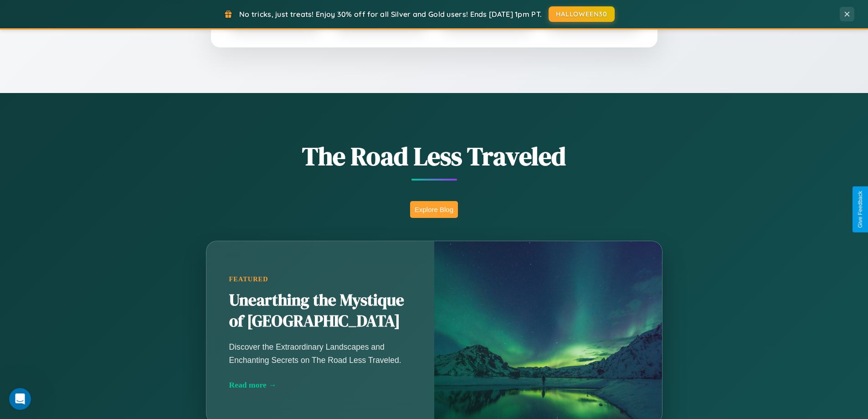  I want to click on button: Explore Blog, so click(434, 209).